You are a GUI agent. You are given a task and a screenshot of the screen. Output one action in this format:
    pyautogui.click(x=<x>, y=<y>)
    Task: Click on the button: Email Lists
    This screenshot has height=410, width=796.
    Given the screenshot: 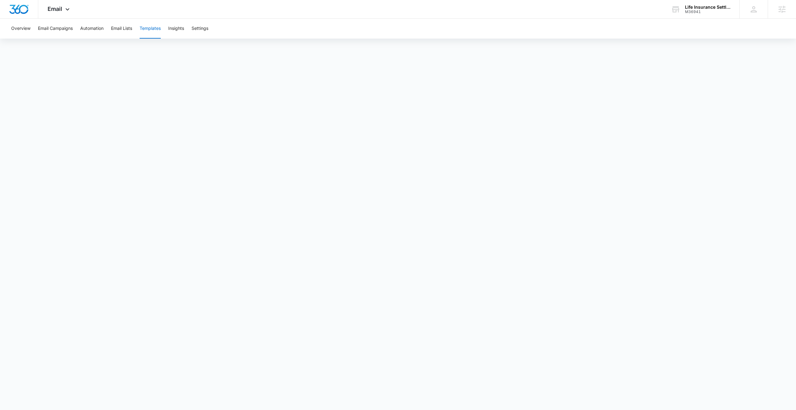 What is the action you would take?
    pyautogui.click(x=122, y=29)
    